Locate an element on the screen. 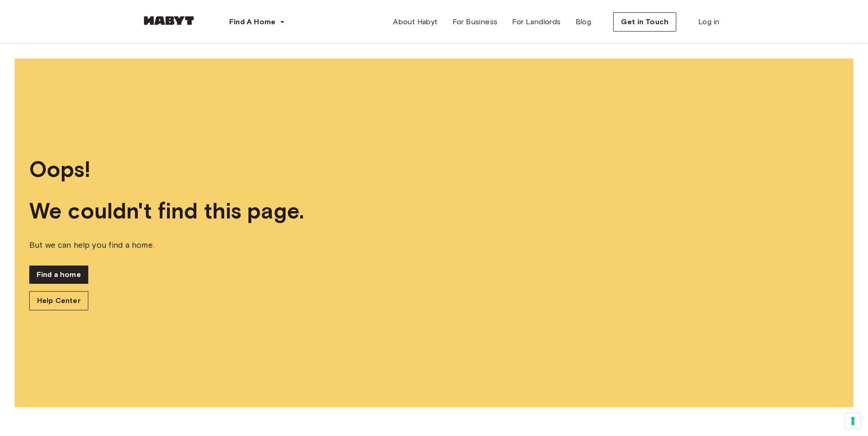 This screenshot has height=436, width=868. span: We couldn't find this page. is located at coordinates (434, 211).